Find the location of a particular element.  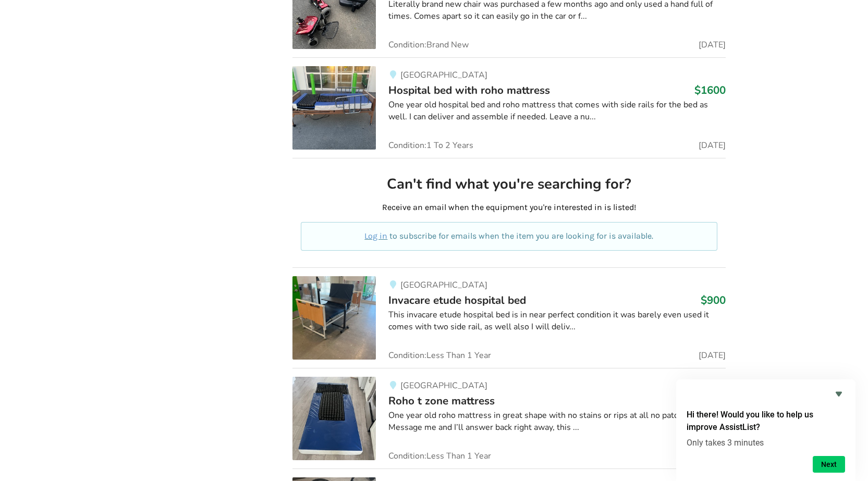

div: This invacare etude hospital bed is in near perfect condition it was barely even used it comes wi... is located at coordinates (556, 321).